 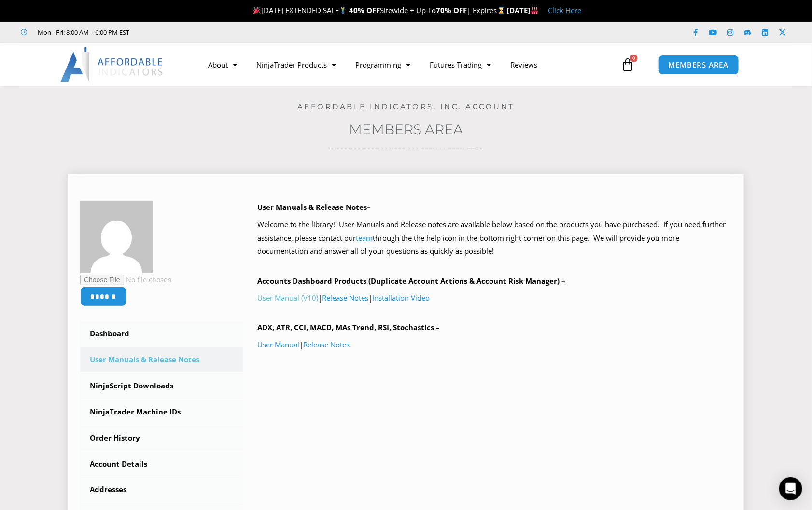 I want to click on nav: Menu, so click(x=409, y=65).